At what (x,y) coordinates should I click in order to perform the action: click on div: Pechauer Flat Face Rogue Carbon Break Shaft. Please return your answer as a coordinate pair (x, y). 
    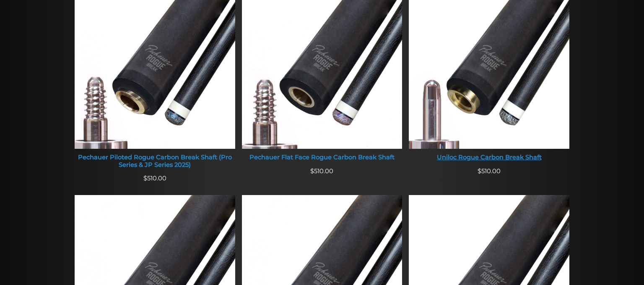
    Looking at the image, I should click on (322, 158).